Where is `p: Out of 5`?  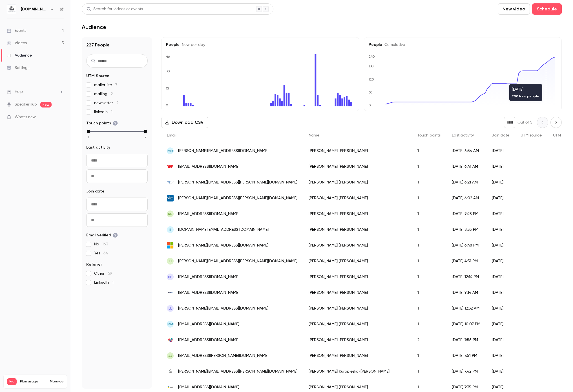
p: Out of 5 is located at coordinates (525, 123).